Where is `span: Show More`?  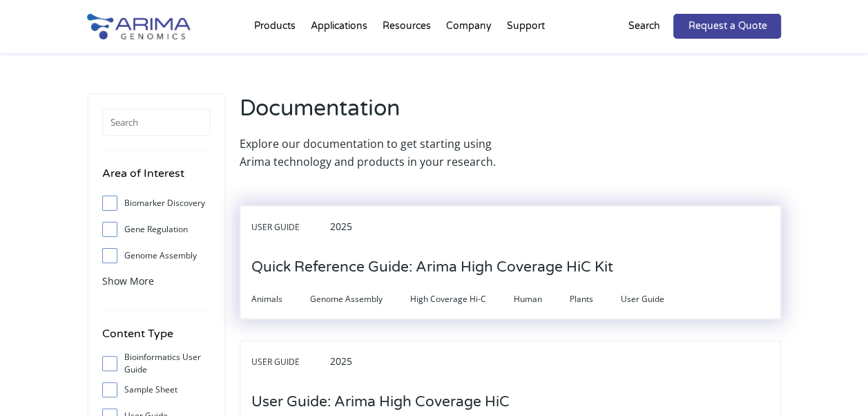
span: Show More is located at coordinates (128, 281).